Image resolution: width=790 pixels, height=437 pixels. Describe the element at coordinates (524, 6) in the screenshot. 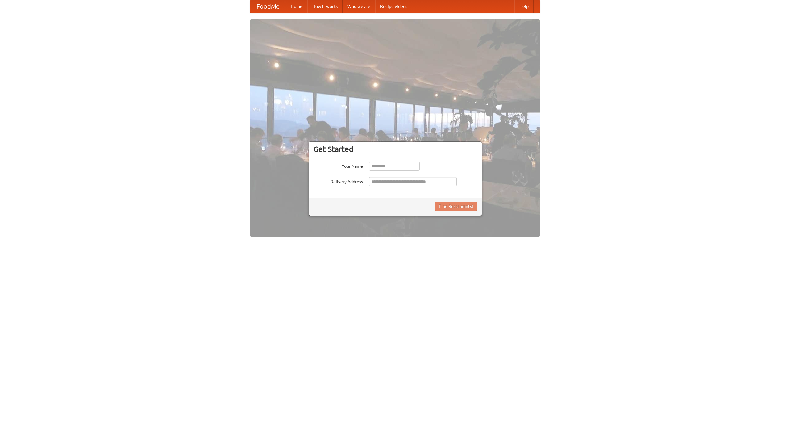

I see `a: Help` at that location.